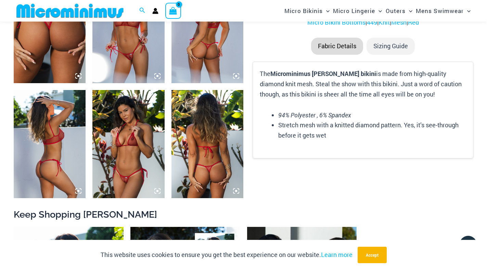  Describe the element at coordinates (396, 11) in the screenshot. I see `span: Outers` at that location.